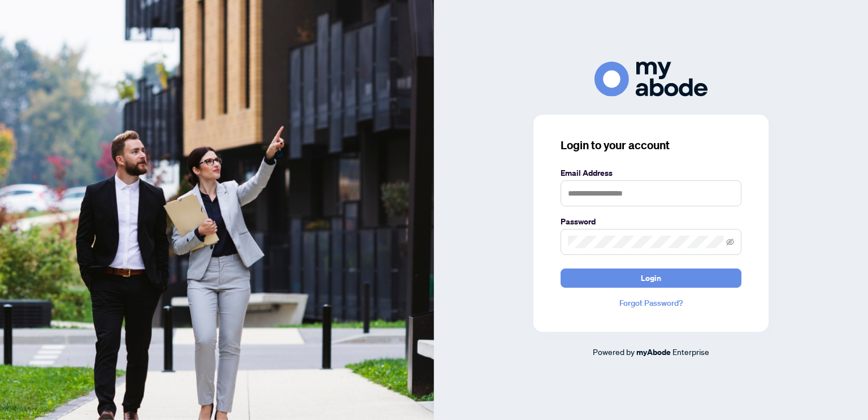  What do you see at coordinates (651, 221) in the screenshot?
I see `label: Password` at bounding box center [651, 221].